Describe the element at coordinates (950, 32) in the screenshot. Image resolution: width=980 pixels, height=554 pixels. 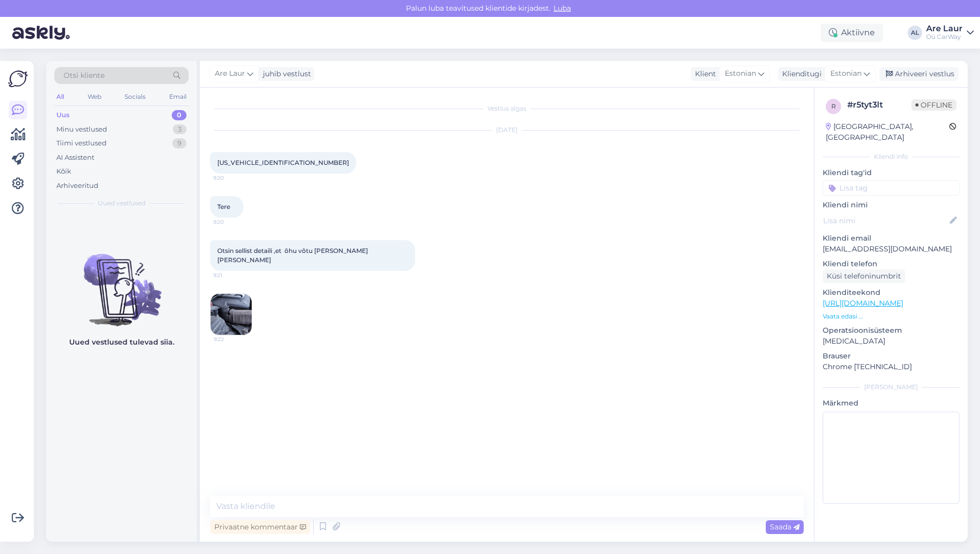
I see `a: Are LaurOü CarWay` at that location.